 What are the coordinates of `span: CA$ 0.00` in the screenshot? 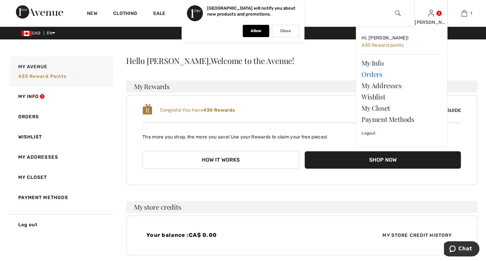 It's located at (203, 235).